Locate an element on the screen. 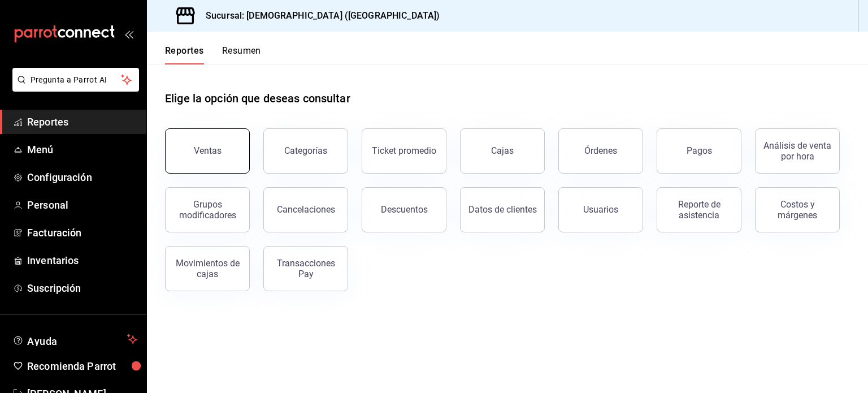 The height and width of the screenshot is (393, 868). button: Órdenes is located at coordinates (600, 151).